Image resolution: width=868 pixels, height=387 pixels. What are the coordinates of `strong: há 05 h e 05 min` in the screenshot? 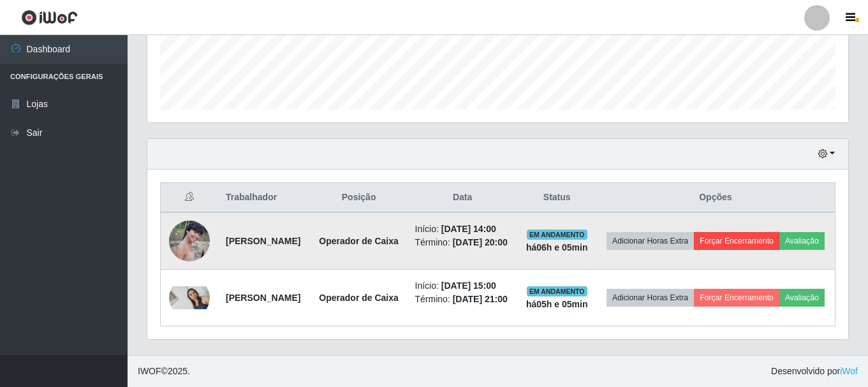 It's located at (557, 304).